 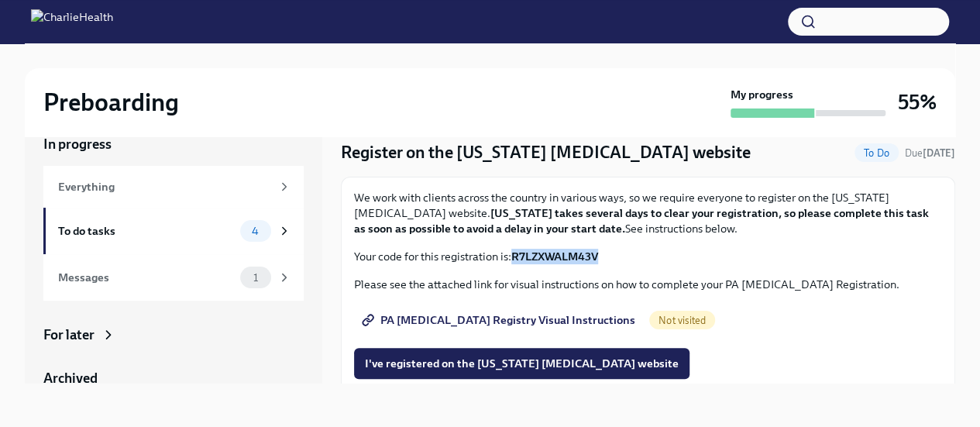 I want to click on img: CharlieHealth, so click(x=72, y=22).